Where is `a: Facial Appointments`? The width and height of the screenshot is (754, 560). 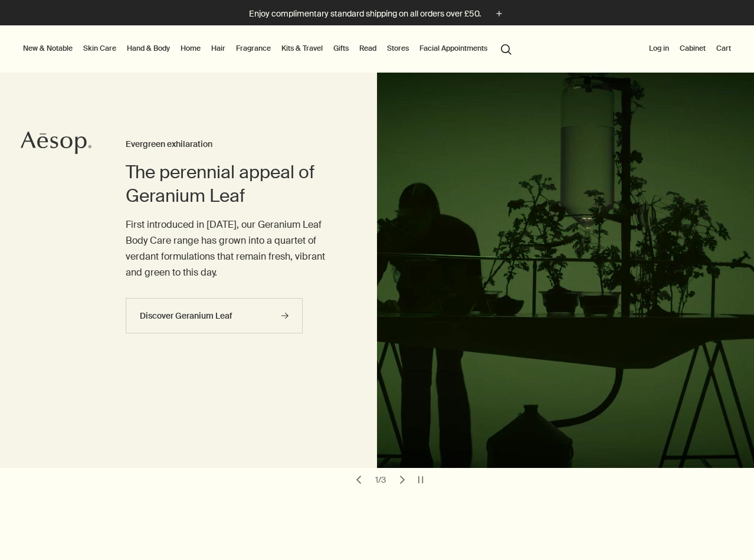 a: Facial Appointments is located at coordinates (453, 49).